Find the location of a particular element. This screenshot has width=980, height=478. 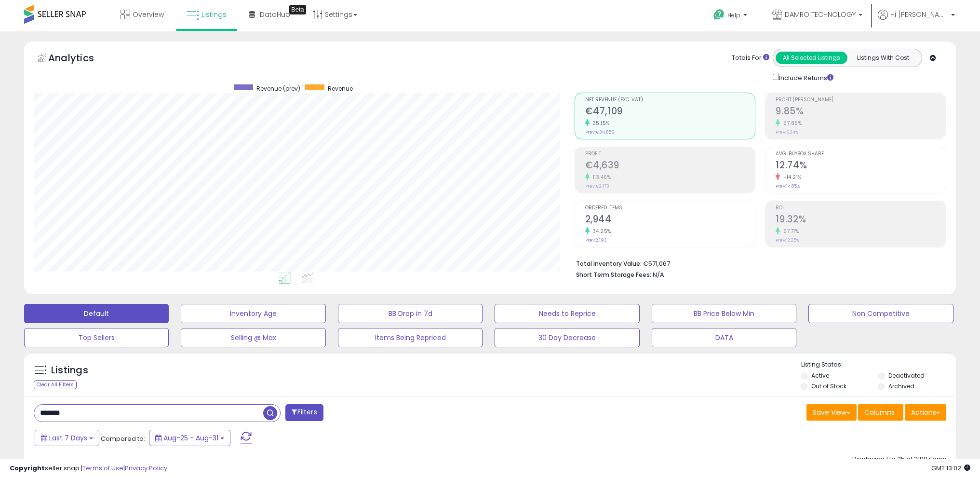

small: Prev: 14.85% is located at coordinates (788, 186).